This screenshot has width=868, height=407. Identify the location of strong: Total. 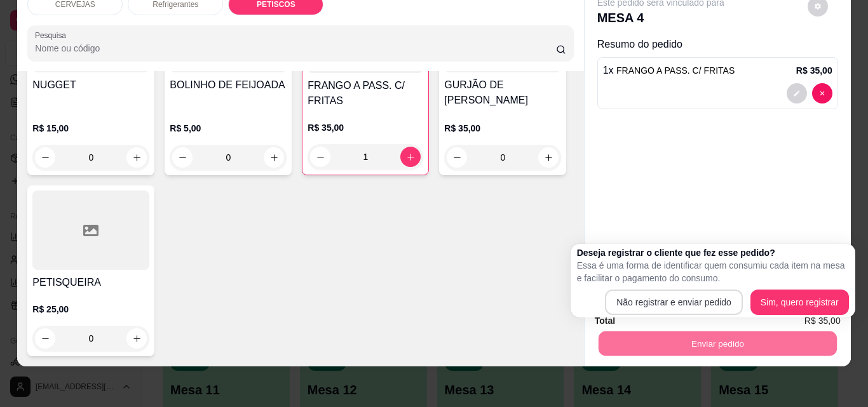
(605, 321).